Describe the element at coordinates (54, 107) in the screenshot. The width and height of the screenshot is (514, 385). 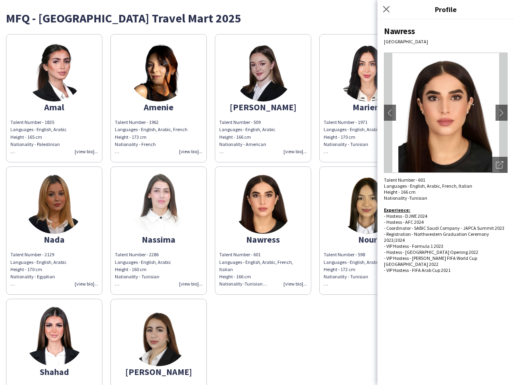
I see `div: Amal` at that location.